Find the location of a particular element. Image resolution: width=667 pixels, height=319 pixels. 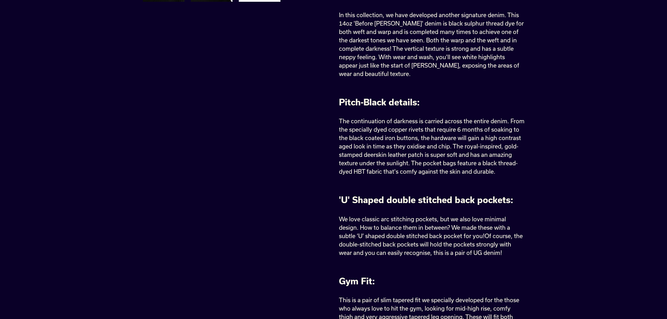

span: Gym Fit: is located at coordinates (357, 281).